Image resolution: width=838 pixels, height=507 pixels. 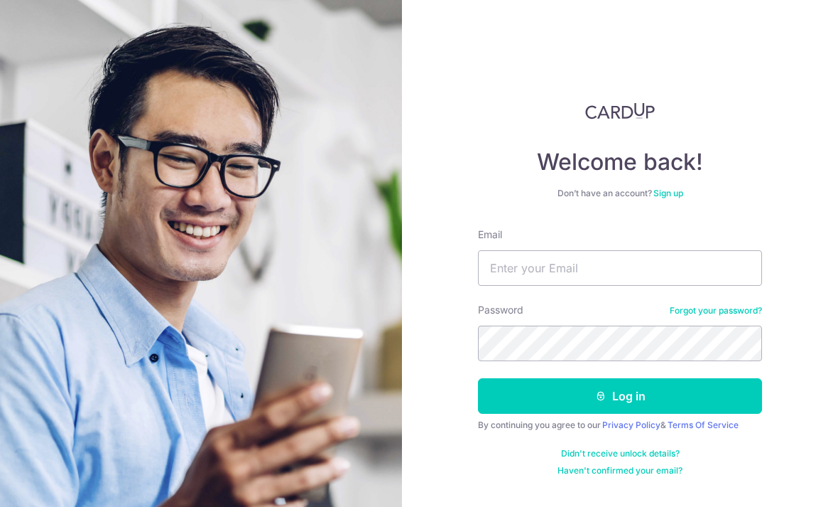 What do you see at coordinates (620, 396) in the screenshot?
I see `button: Log in` at bounding box center [620, 396].